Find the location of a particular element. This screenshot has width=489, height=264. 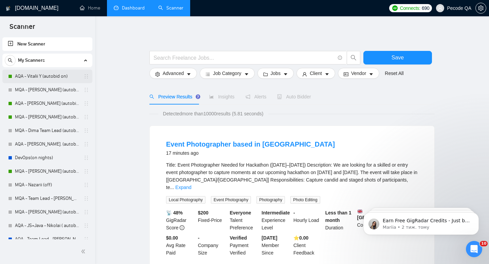

span: Alerts is located at coordinates (256, 97).